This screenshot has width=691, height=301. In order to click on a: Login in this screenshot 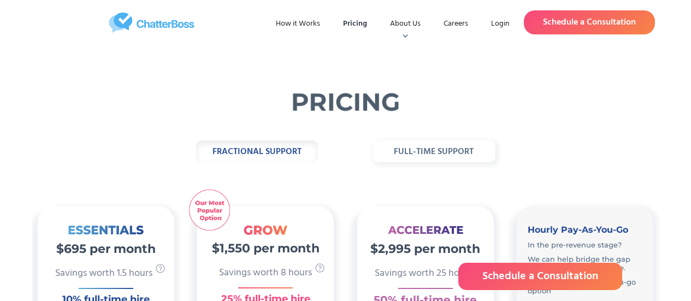, I will do `click(500, 24)`.